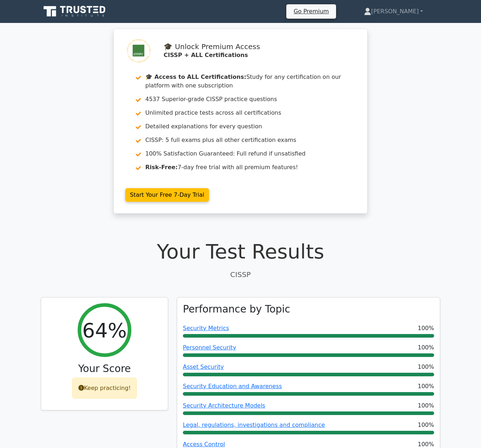 This screenshot has height=448, width=481. What do you see at coordinates (104, 330) in the screenshot?
I see `h2: 64%` at bounding box center [104, 330].